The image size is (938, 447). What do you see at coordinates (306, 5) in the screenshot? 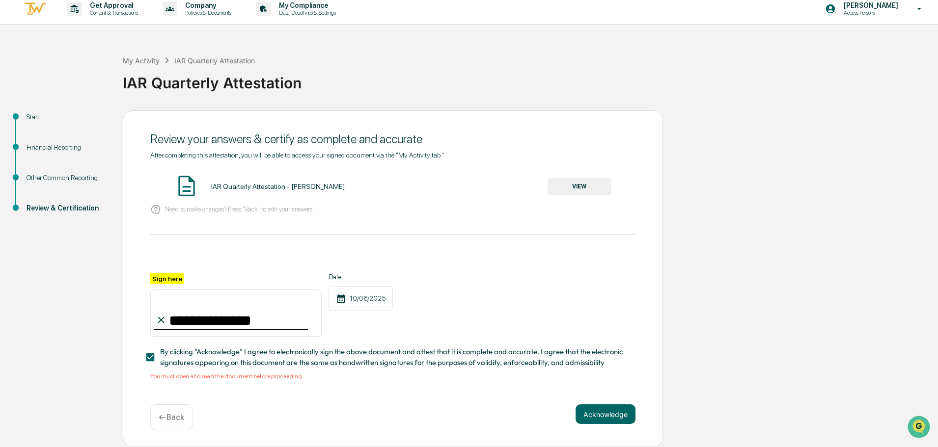
I see `p: My Compliance` at bounding box center [306, 5].